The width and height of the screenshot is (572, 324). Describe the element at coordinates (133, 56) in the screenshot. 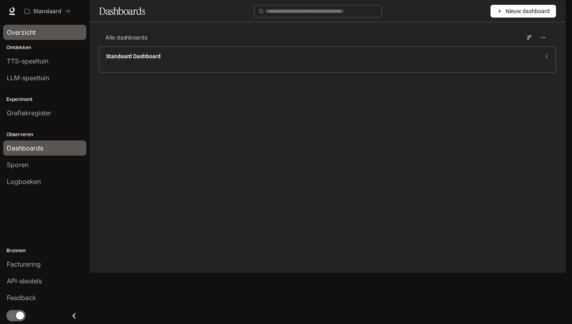

I see `a: Standaard Dashboard` at that location.